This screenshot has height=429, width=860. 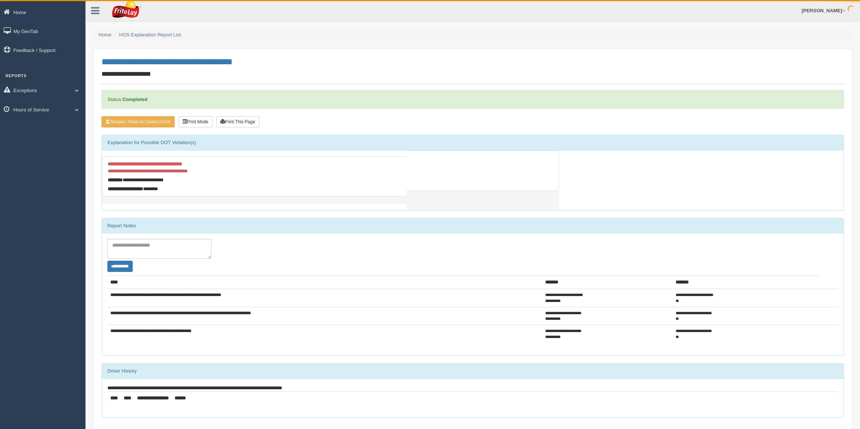 What do you see at coordinates (105, 35) in the screenshot?
I see `a: Home` at bounding box center [105, 35].